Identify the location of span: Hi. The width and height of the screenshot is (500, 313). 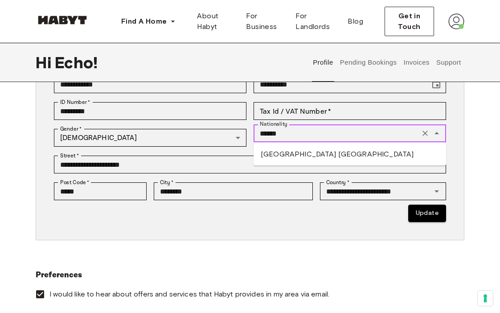
(45, 62).